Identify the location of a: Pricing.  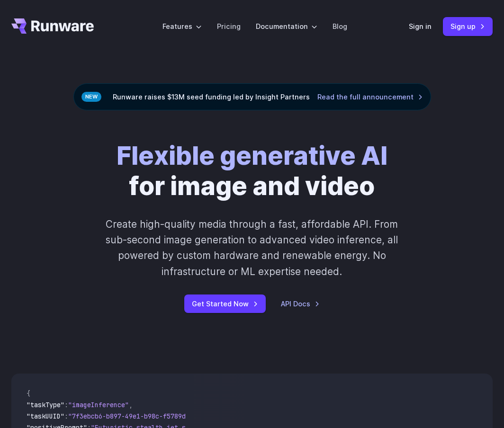
(229, 26).